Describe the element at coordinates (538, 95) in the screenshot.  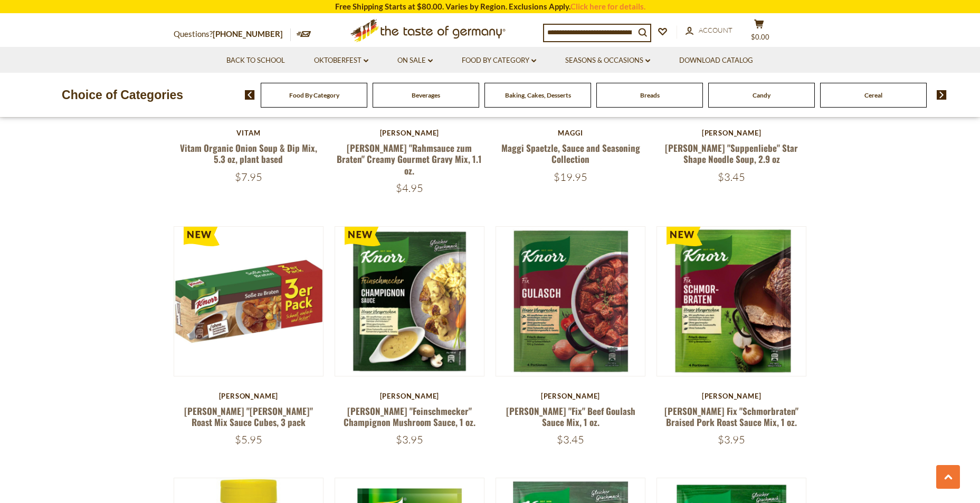
I see `a: Baking, Cakes, Desserts` at that location.